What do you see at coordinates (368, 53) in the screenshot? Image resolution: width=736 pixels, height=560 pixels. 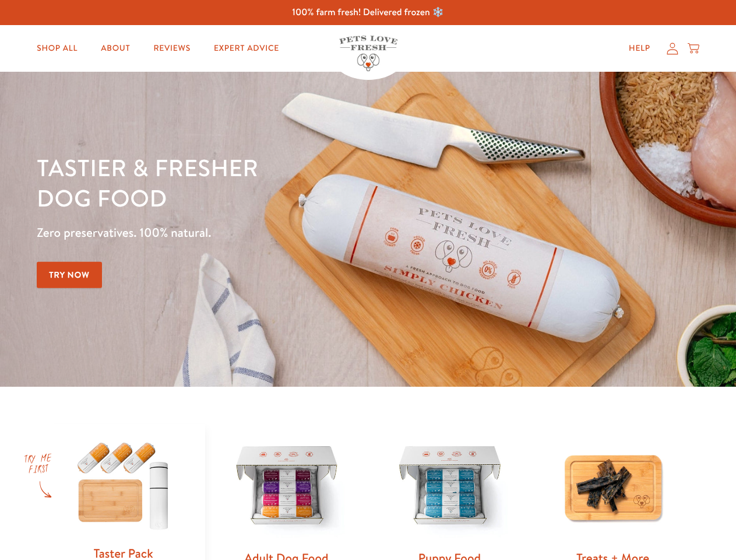 I see `img: Pets Love Fresh` at bounding box center [368, 53].